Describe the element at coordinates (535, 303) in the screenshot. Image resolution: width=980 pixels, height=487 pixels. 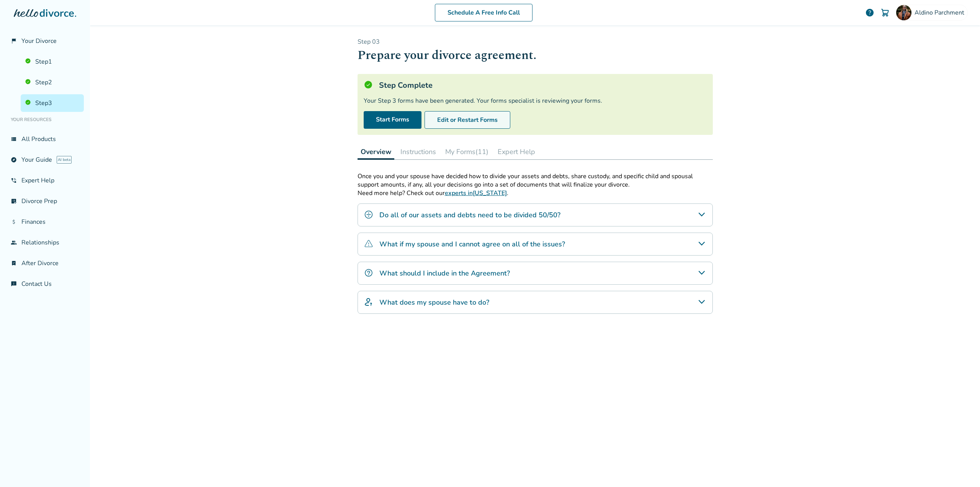
I see `div: What does my spouse have to do?` at that location.